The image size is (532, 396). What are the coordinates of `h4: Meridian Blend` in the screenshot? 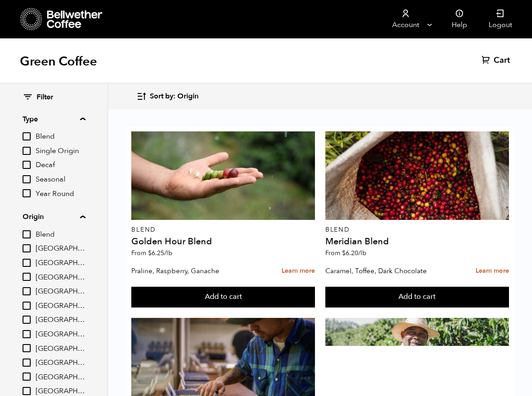 It's located at (417, 242).